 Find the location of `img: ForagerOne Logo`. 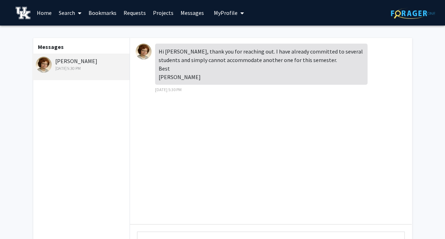

img: ForagerOne Logo is located at coordinates (413, 13).